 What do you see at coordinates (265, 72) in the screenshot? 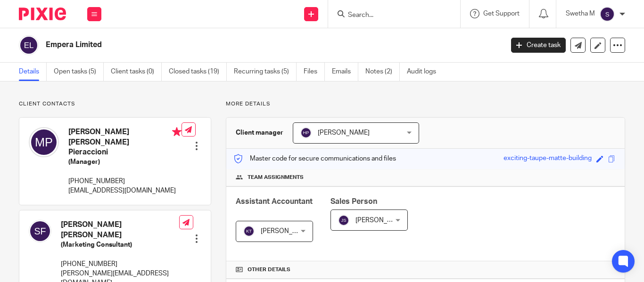
I see `a: Recurring tasks (5)` at bounding box center [265, 72].